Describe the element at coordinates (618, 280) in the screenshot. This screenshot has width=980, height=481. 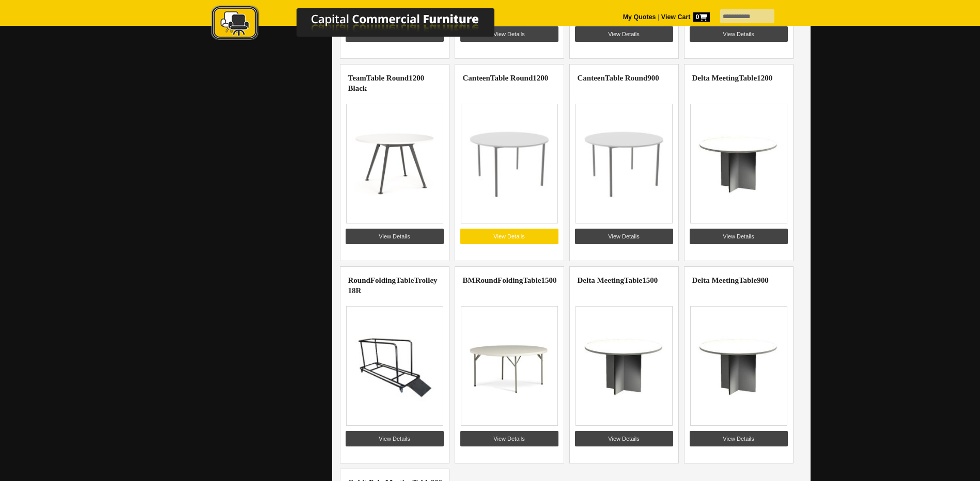
I see `a: Delta MeetingTable1500` at that location.